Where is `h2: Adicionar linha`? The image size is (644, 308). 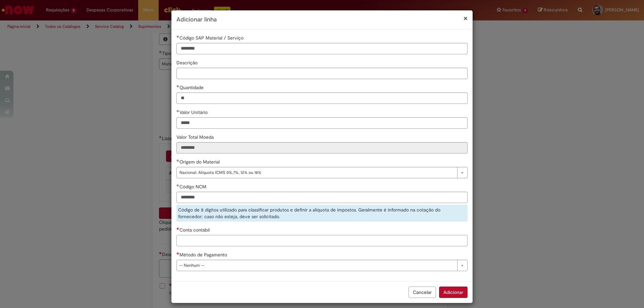
h2: Adicionar linha is located at coordinates (322, 20).